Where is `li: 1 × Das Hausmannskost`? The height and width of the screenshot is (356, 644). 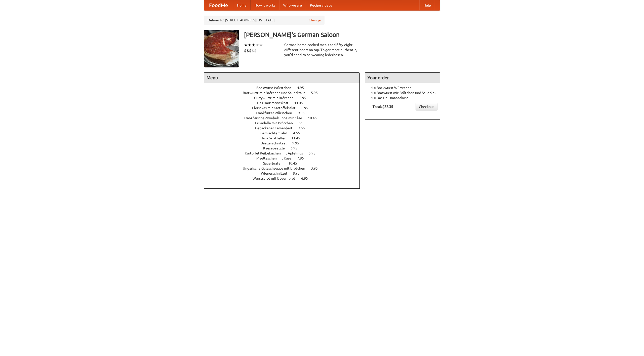 li: 1 × Das Hausmannskost is located at coordinates (402, 98).